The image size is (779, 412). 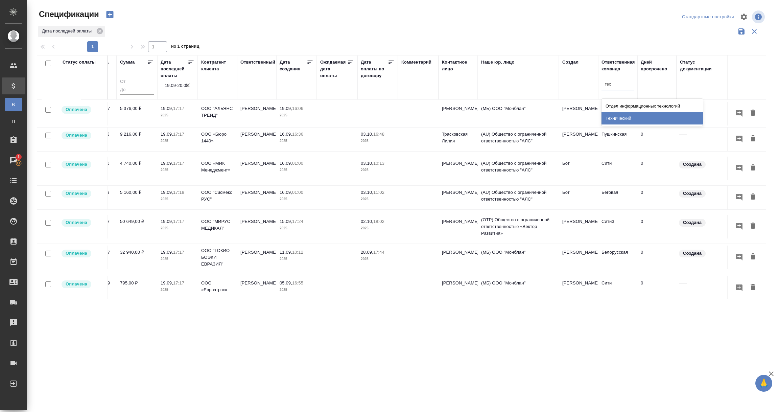 What do you see at coordinates (298, 252) in the screenshot?
I see `p: 10:12` at bounding box center [298, 252].